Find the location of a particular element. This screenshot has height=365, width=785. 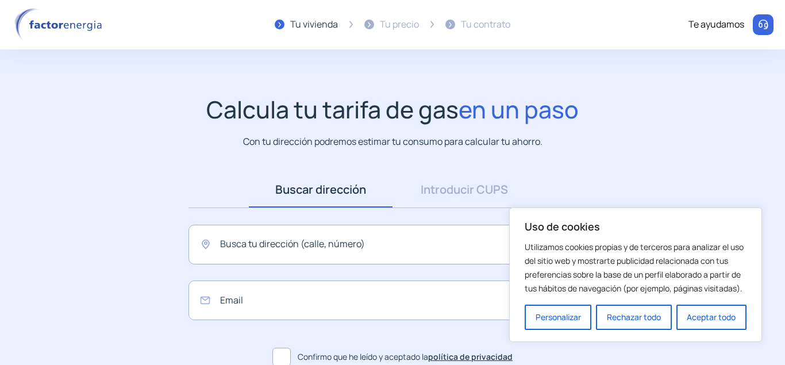

div: Uso de cookies is located at coordinates (635, 275).